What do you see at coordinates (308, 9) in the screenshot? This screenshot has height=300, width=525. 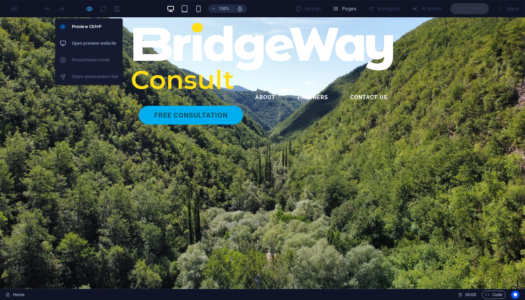 I see `div: Design (Ctrl+Alt+Y)` at bounding box center [308, 9].